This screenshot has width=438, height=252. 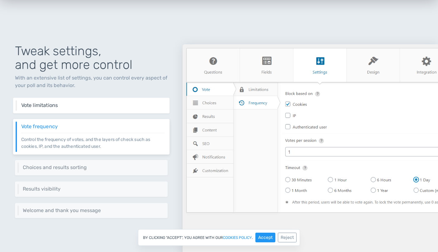 I want to click on button: Reject, so click(x=287, y=238).